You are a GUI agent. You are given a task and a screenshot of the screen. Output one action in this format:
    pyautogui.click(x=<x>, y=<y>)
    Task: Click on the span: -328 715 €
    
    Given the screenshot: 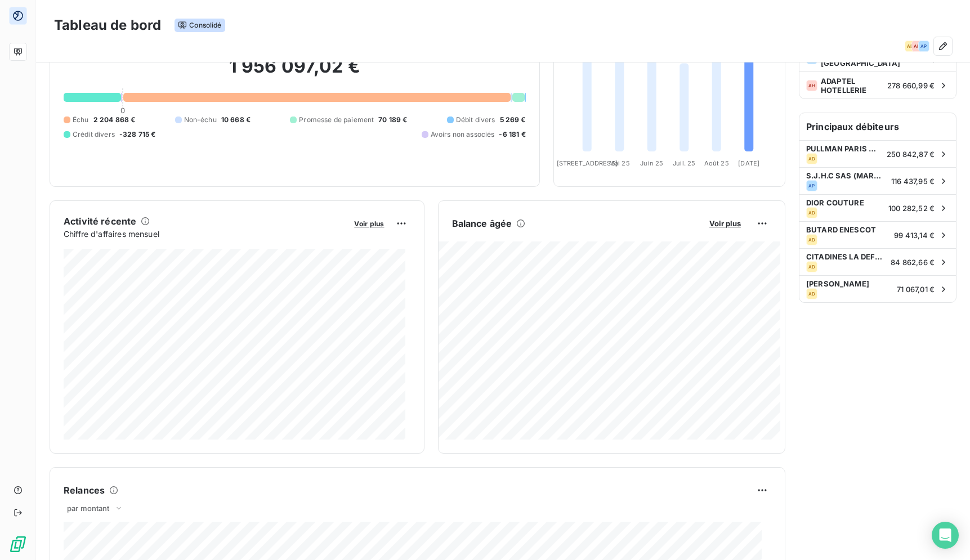 What is the action you would take?
    pyautogui.click(x=137, y=134)
    